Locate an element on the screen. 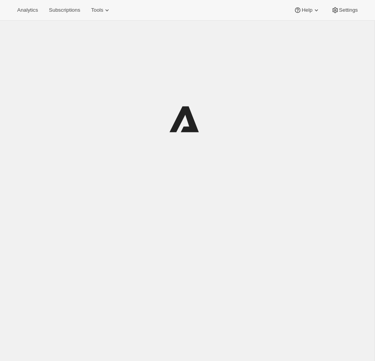 The height and width of the screenshot is (361, 375). span: Tools is located at coordinates (97, 10).